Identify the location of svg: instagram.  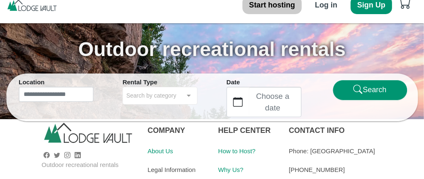
(67, 155).